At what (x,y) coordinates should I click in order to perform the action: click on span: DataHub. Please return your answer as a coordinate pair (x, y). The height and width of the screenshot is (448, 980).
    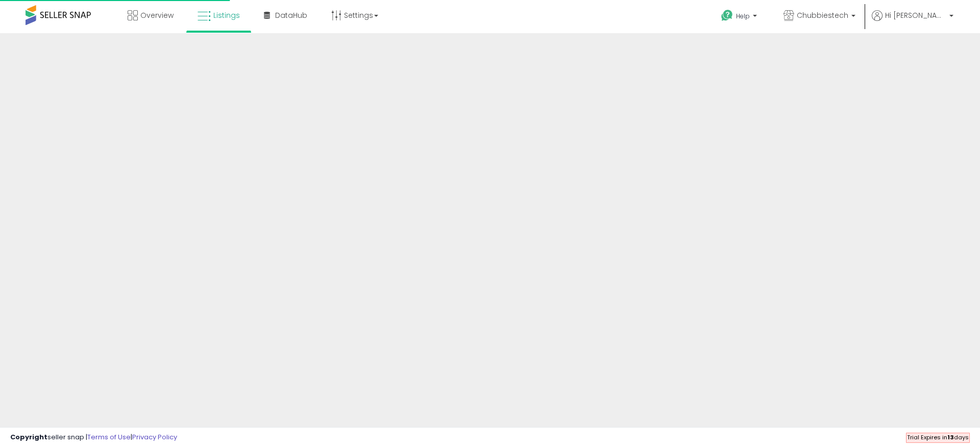
    Looking at the image, I should click on (291, 16).